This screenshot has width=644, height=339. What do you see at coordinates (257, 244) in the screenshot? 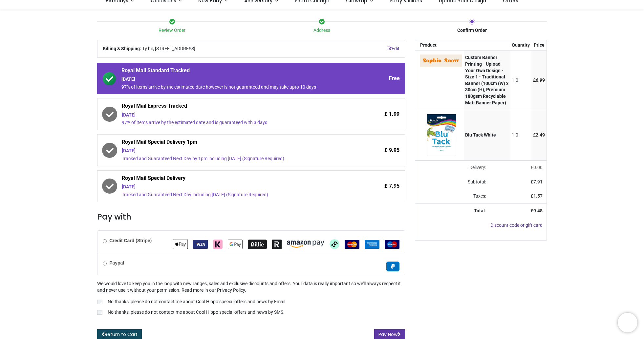
I see `span: Billie` at bounding box center [257, 244].